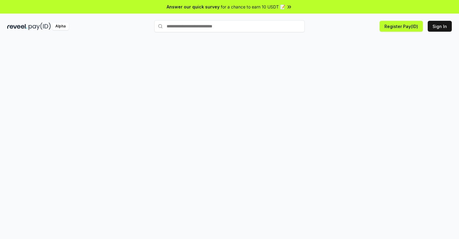 The width and height of the screenshot is (459, 239). Describe the element at coordinates (253, 7) in the screenshot. I see `span: for a chance to earn 10 USDT 📝` at that location.